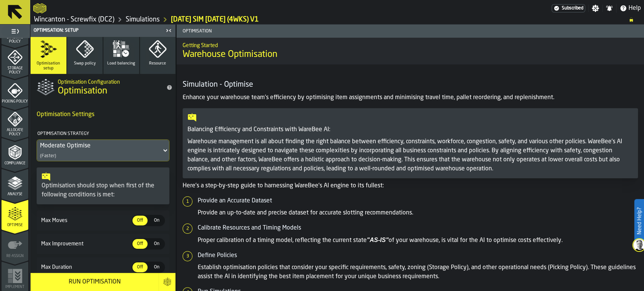 The width and height of the screenshot is (644, 291). Describe the element at coordinates (569, 8) in the screenshot. I see `div: Menu Subscription` at that location.